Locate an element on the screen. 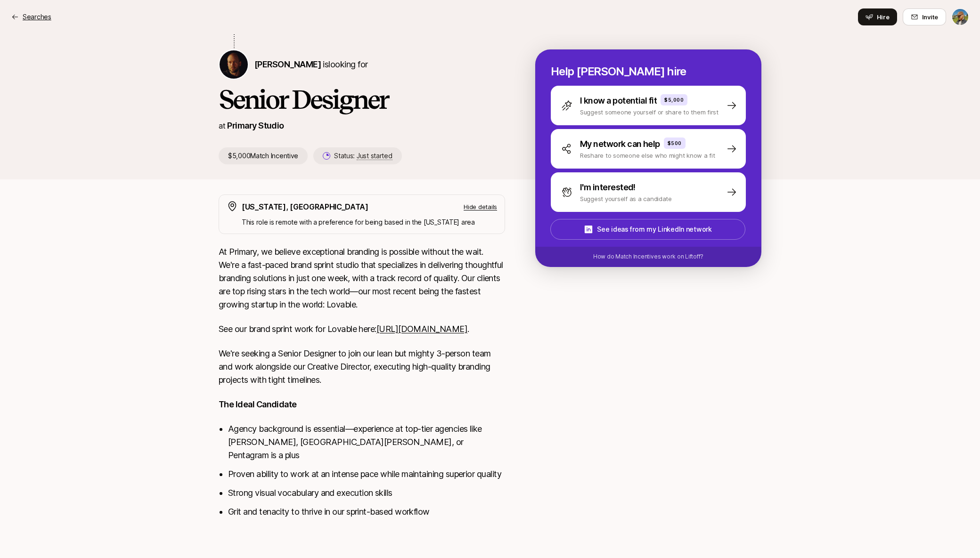 The height and width of the screenshot is (558, 980). p: How do Match Incentives work on Liftoff? is located at coordinates (649, 256).